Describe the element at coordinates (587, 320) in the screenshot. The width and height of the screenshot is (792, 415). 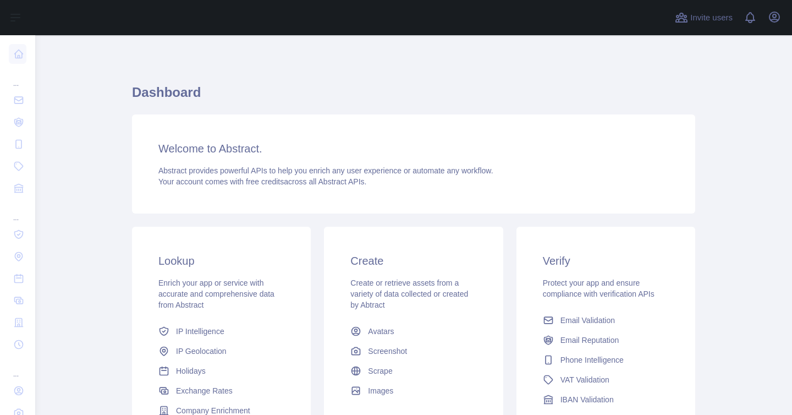
I see `span: Email Validation` at that location.